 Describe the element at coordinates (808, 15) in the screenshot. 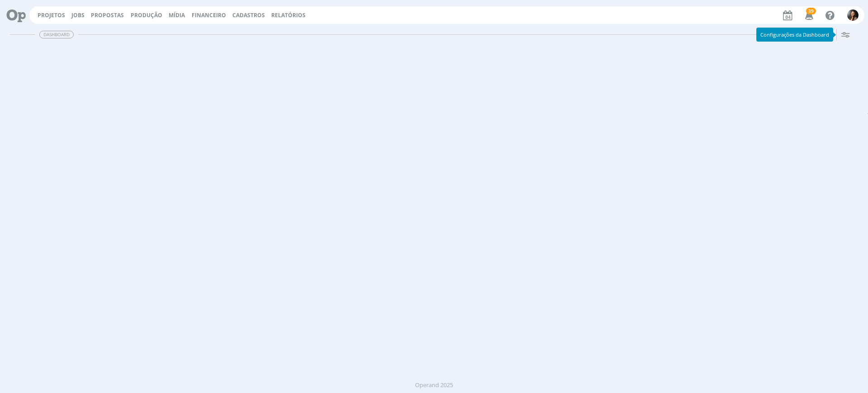

I see `button: 39` at that location.